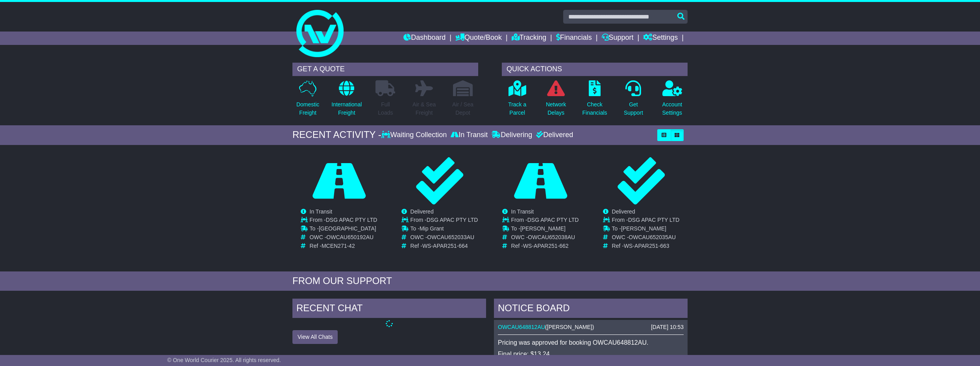 Image resolution: width=980 pixels, height=366 pixels. What do you see at coordinates (338, 246) in the screenshot?
I see `span: MCEN271-42` at bounding box center [338, 246].